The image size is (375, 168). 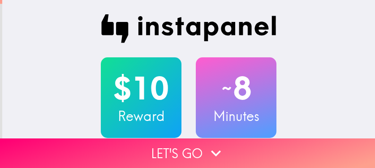 I want to click on img: Instapanel, so click(x=188, y=29).